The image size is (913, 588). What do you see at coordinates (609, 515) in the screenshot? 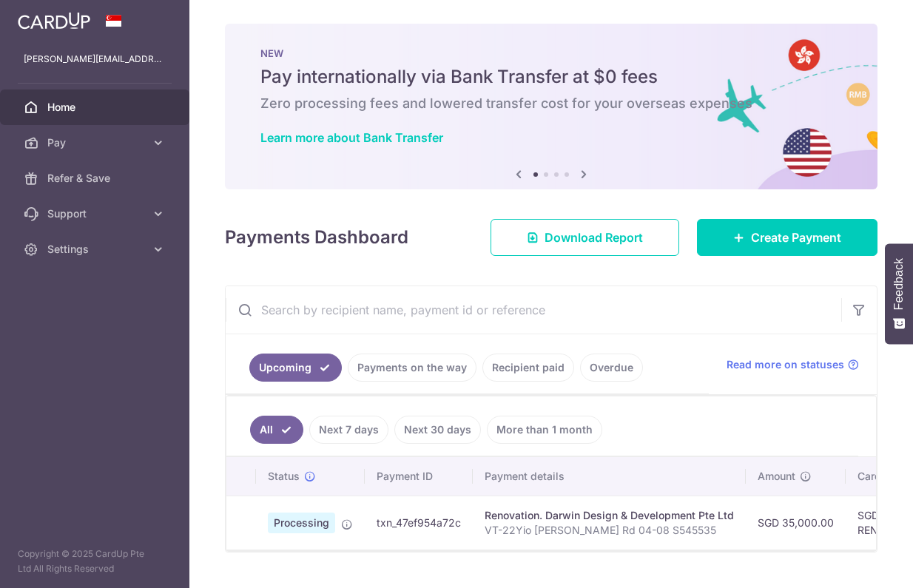
I see `div: Renovation. Darwin Design & Development Pte Ltd` at bounding box center [609, 515].